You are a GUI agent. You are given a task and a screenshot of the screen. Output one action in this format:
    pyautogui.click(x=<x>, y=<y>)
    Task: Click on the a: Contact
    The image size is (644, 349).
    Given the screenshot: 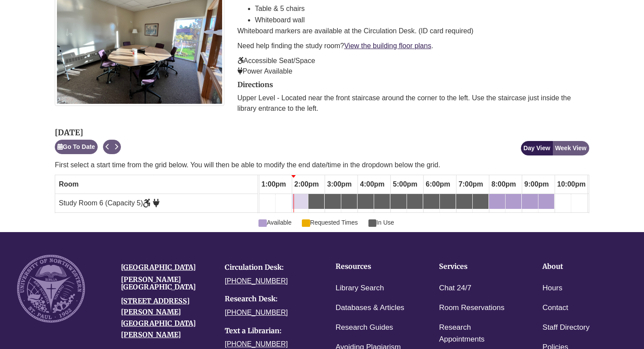 What is the action you would take?
    pyautogui.click(x=555, y=308)
    